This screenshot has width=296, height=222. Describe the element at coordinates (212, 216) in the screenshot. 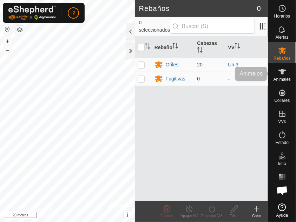

I see `font: Encender VV` at that location.